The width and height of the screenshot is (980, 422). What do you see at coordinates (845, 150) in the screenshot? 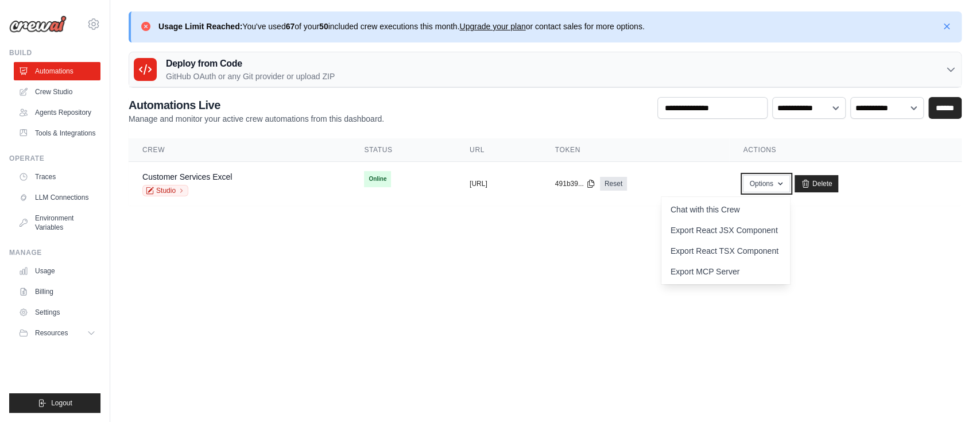
I see `th: Actions` at bounding box center [845, 150].